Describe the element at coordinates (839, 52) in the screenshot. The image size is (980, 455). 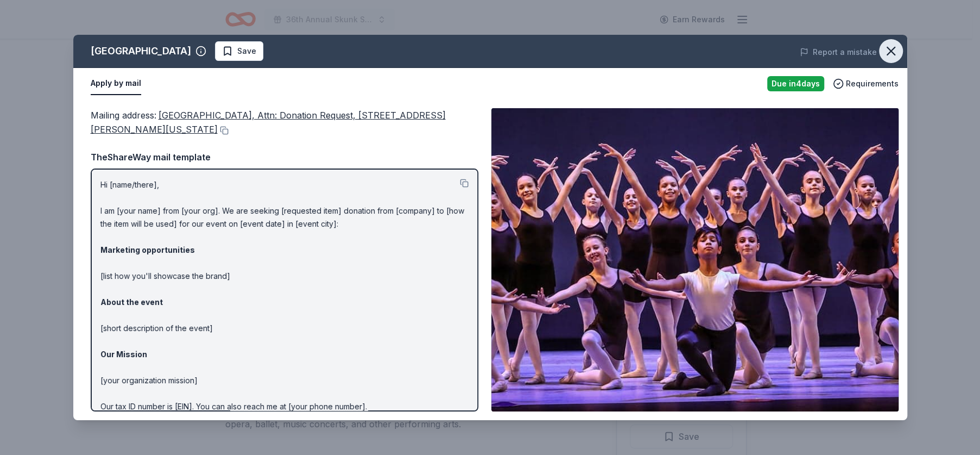
I see `button: Report a mistake` at that location.